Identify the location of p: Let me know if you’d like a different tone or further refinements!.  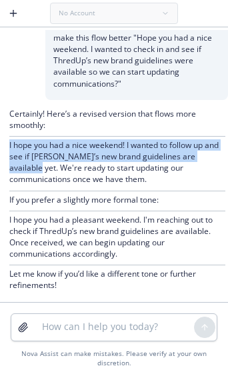
(117, 280).